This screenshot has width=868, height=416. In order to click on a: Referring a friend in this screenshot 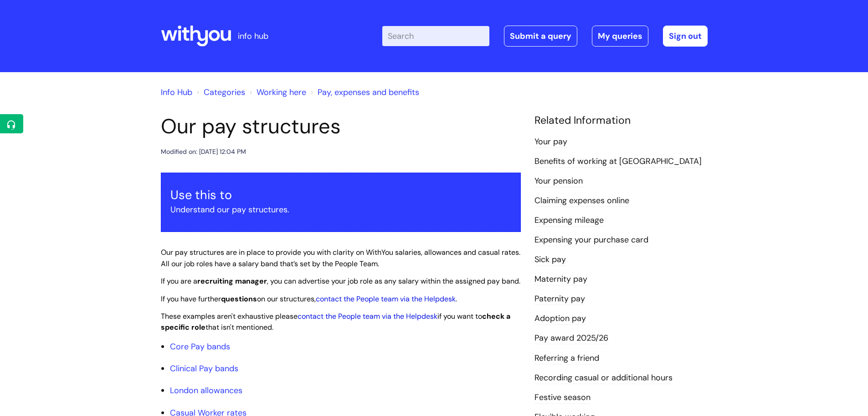, I will do `click(567, 358)`.